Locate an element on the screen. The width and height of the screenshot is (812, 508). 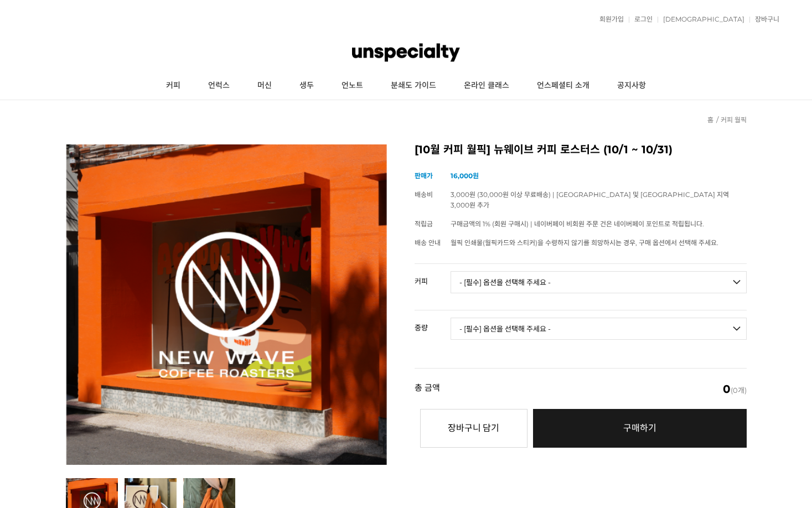
strong: 총 금액 is located at coordinates (427, 390).